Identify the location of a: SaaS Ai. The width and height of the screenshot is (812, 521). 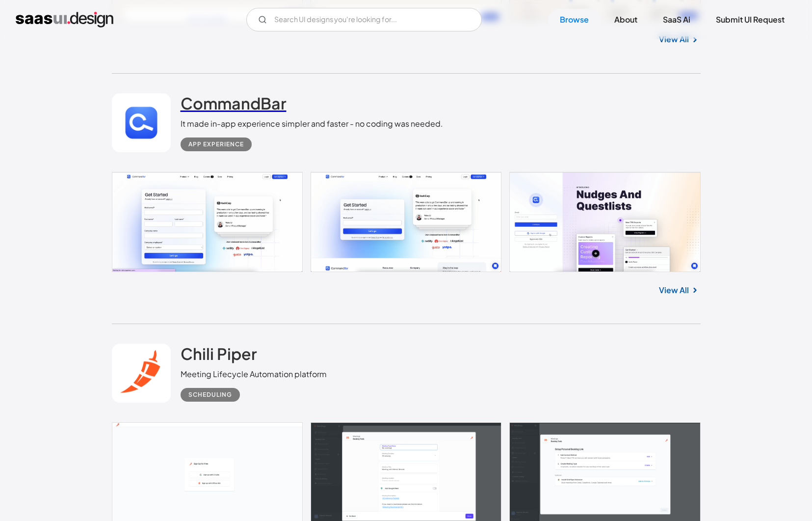
(676, 20).